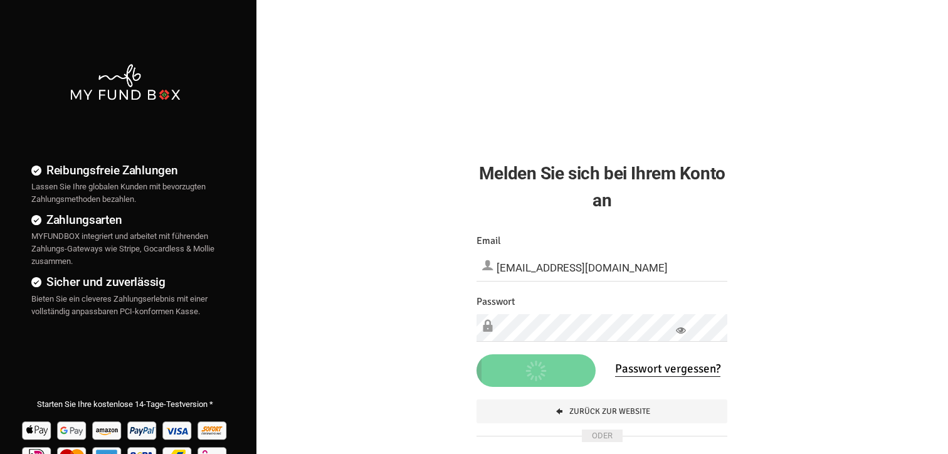 This screenshot has height=454, width=948. Describe the element at coordinates (123, 248) in the screenshot. I see `span: MYFUNDBOX integriert und arbeitet mit führenden Zahlungs-Gateways wie Stripe, Gocardless & Mollie...` at that location.